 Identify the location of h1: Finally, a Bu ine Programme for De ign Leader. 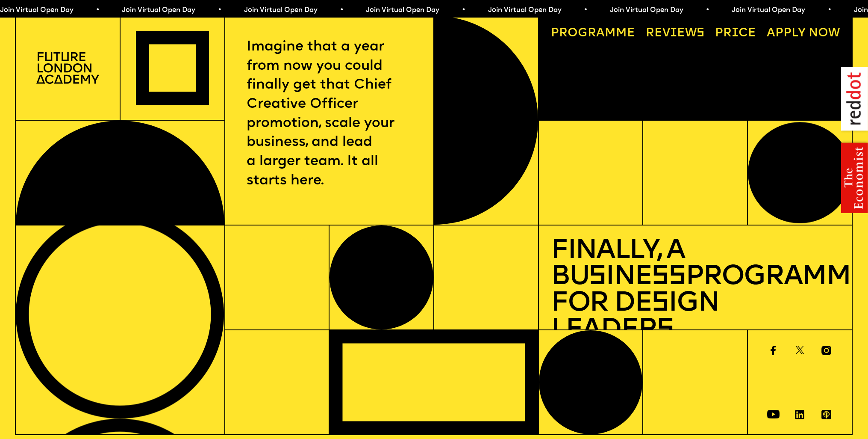
(696, 291).